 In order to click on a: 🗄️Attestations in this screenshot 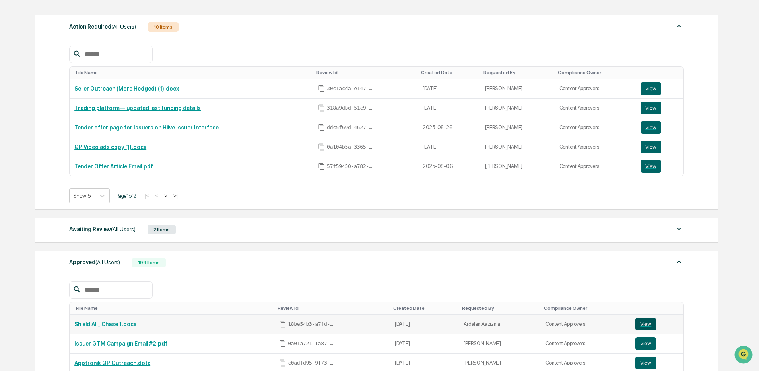, I will do `click(78, 104)`.